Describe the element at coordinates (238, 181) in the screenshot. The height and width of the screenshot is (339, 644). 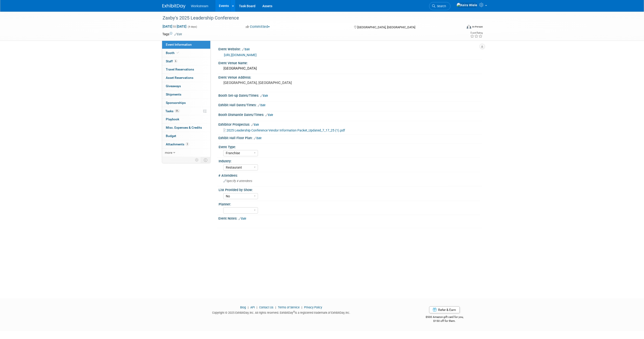
I see `span: Specify # attendees` at that location.